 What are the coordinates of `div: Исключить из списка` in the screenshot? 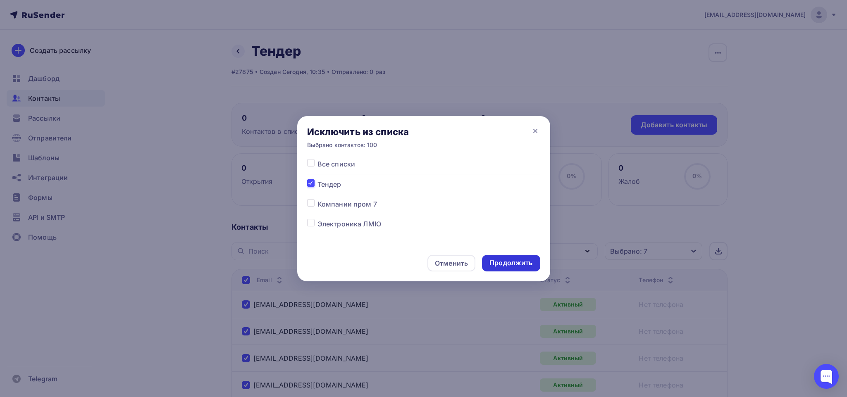 It's located at (358, 132).